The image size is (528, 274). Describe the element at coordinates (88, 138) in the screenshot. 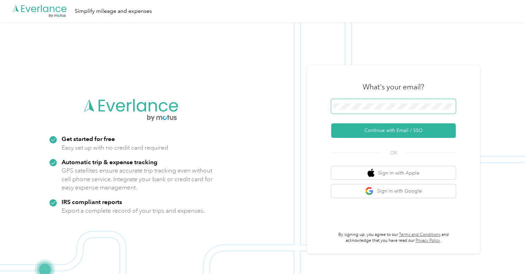

I see `strong: Get started for free` at that location.